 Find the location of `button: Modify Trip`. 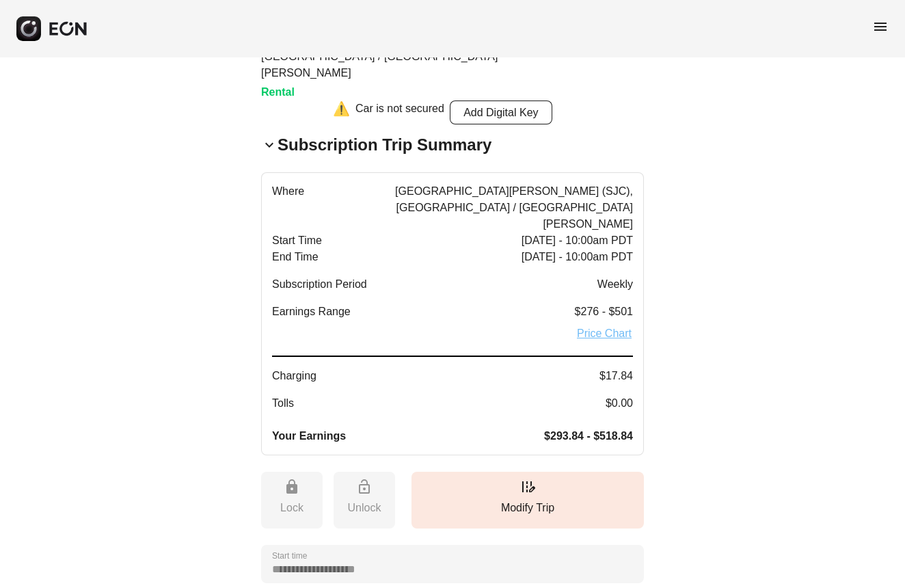

button: Modify Trip is located at coordinates (528, 500).